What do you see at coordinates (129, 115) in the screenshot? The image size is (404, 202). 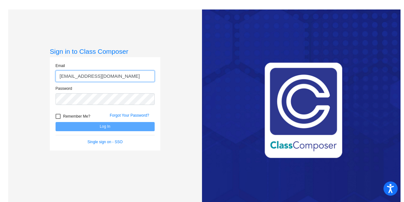 I see `a: Forgot Your Password?` at bounding box center [129, 115].